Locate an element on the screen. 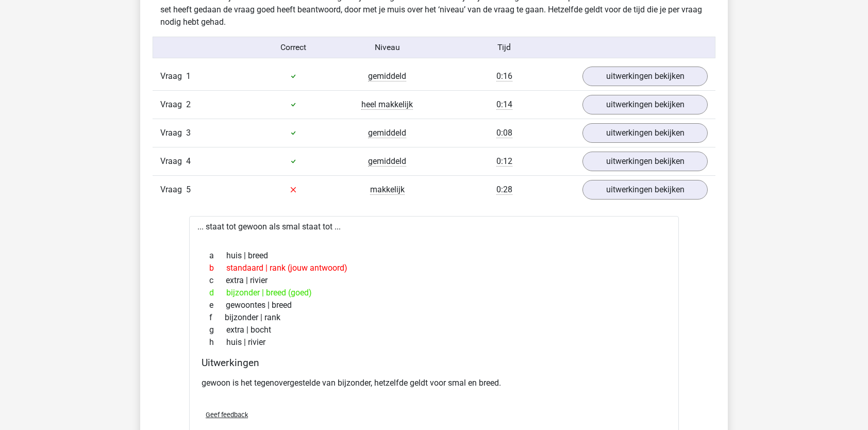 The height and width of the screenshot is (430, 868). div: bijzonder | rank is located at coordinates (434, 317).